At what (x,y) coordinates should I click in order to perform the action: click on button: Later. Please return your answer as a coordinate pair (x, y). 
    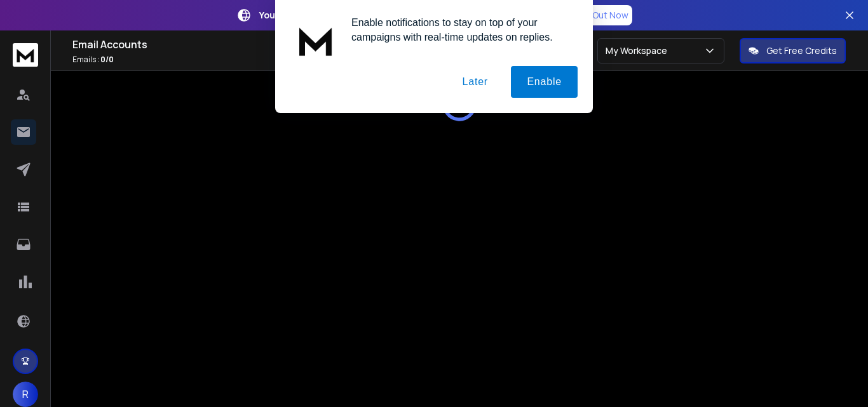
    Looking at the image, I should click on (475, 82).